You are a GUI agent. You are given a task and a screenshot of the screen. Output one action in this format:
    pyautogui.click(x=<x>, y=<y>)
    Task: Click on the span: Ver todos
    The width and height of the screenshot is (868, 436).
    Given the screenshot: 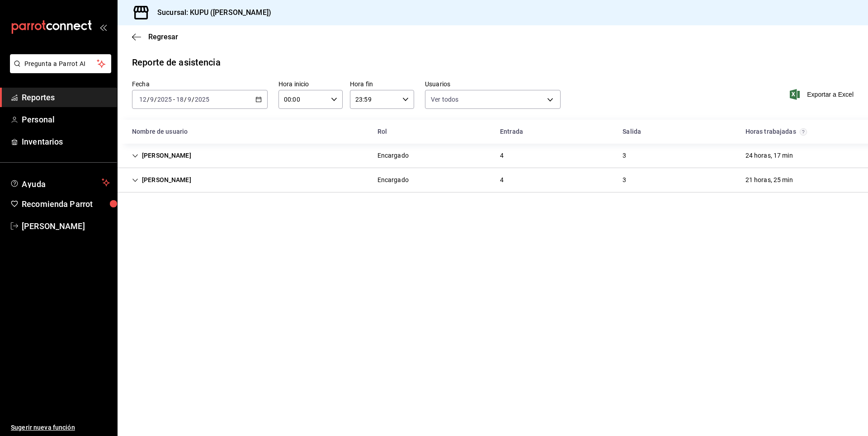 What is the action you would take?
    pyautogui.click(x=444, y=99)
    